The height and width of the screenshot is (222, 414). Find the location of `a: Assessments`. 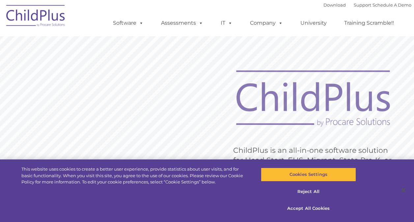

a: Assessments is located at coordinates (182, 23).